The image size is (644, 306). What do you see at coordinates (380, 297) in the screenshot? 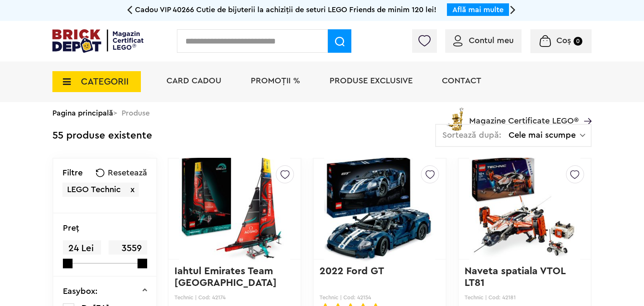
I see `p: Technic | Cod: 42154` at bounding box center [380, 297].